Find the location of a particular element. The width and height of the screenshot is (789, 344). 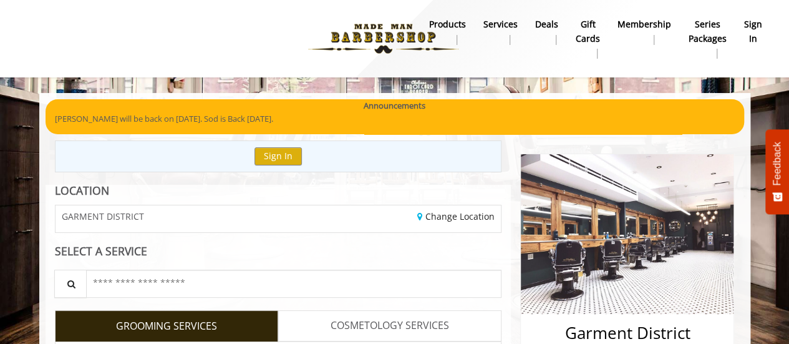

b: Services is located at coordinates (500, 24).